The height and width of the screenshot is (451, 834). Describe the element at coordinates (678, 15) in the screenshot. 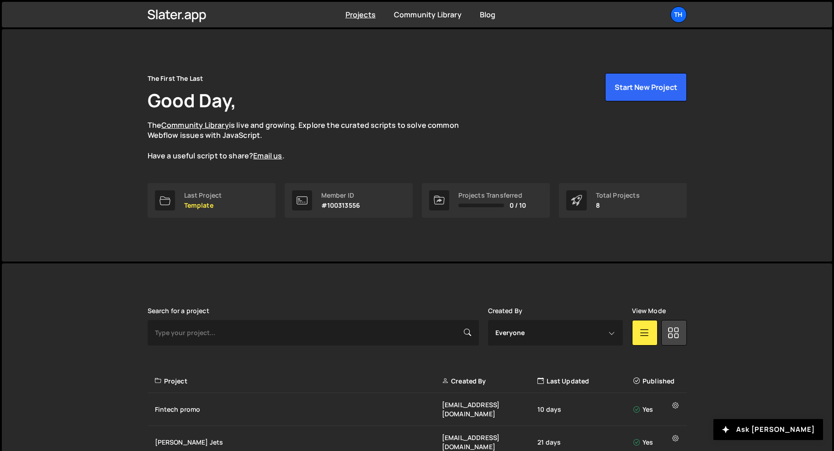

I see `a: Th` at that location.